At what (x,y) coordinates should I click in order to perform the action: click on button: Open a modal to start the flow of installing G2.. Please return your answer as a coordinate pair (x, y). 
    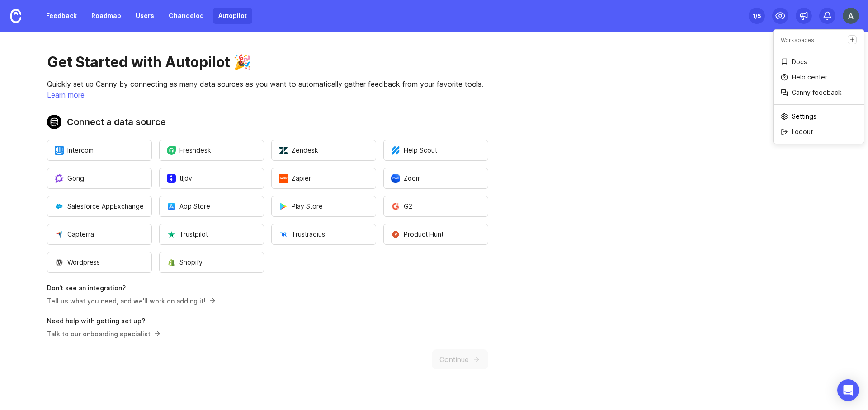
    Looking at the image, I should click on (436, 206).